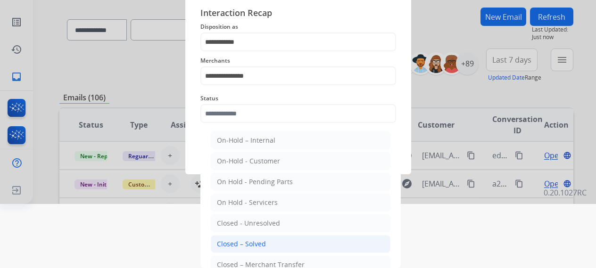  What do you see at coordinates (298, 99) in the screenshot?
I see `span: Status` at bounding box center [298, 99].